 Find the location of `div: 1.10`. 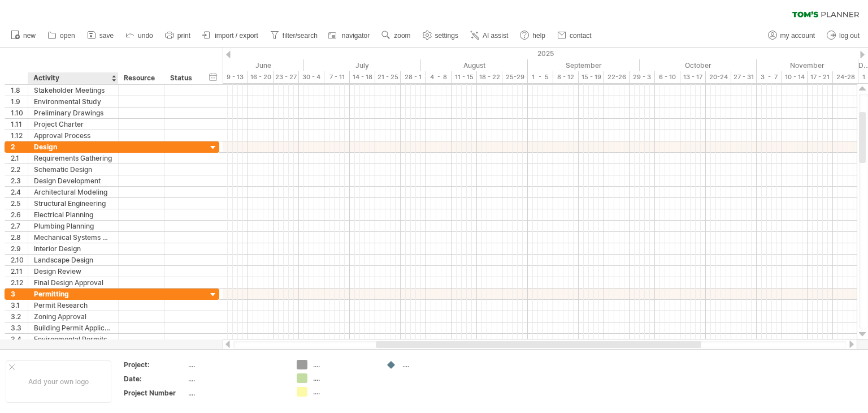

div: 1.10 is located at coordinates (19, 113).